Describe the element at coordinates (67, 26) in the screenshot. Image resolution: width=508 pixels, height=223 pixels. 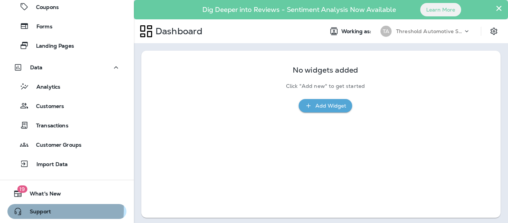
I see `button: Forms` at that location.